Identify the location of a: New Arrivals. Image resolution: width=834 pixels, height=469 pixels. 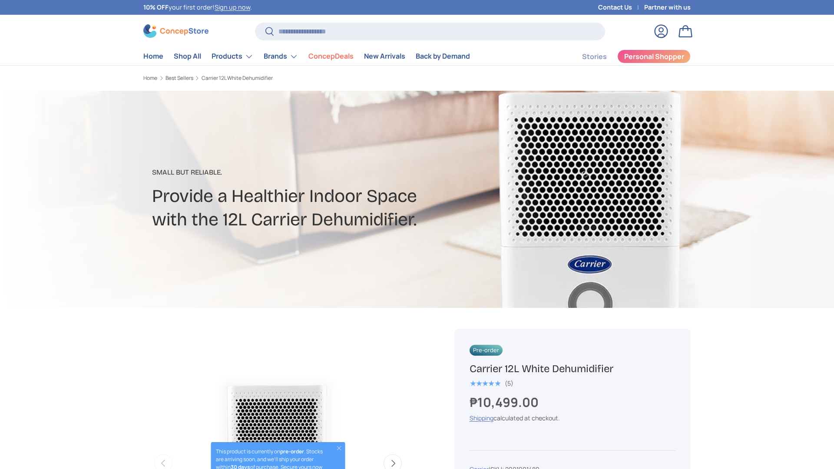
(385, 56).